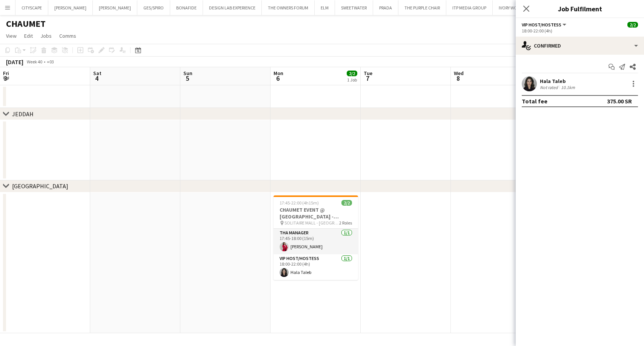  I want to click on span: Mon, so click(279, 73).